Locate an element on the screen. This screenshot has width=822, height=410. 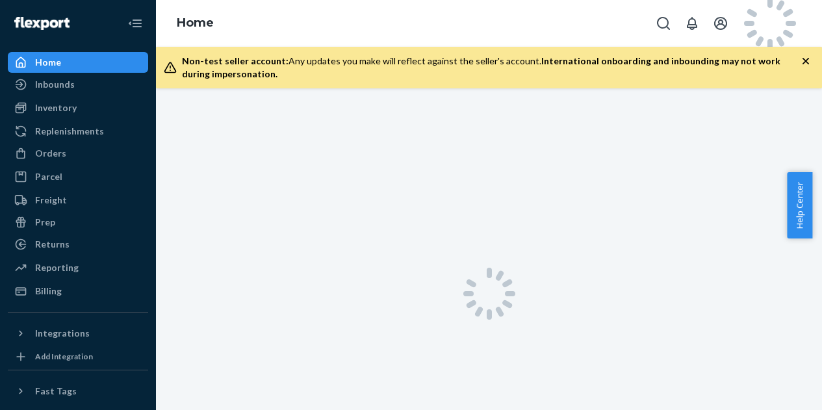
button: Help Center is located at coordinates (799, 205).